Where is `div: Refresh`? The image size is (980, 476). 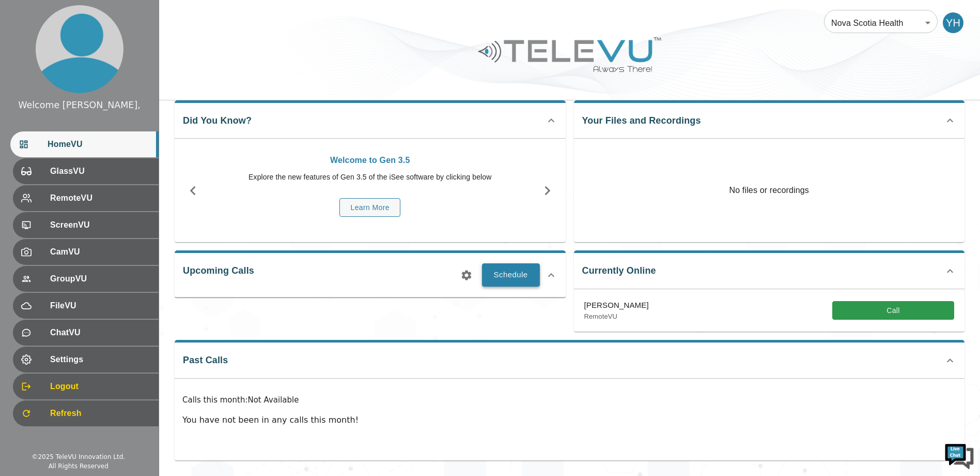 div: Refresh is located at coordinates (86, 413).